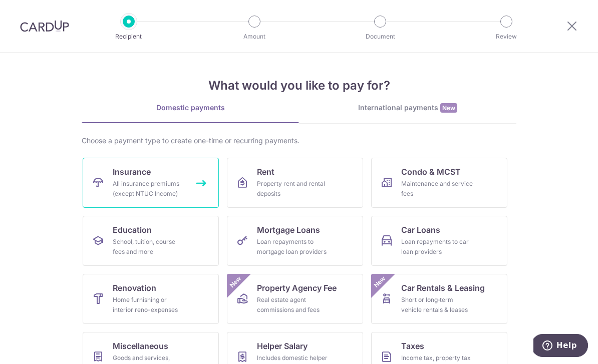 This screenshot has height=364, width=598. Describe the element at coordinates (151, 183) in the screenshot. I see `a: InsuranceAll insurance premiums (except NTUC Income)` at that location.